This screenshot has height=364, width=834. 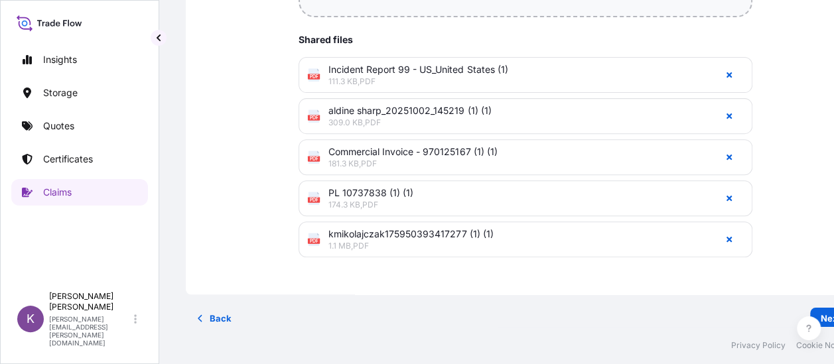 I want to click on p: Certificates, so click(x=68, y=159).